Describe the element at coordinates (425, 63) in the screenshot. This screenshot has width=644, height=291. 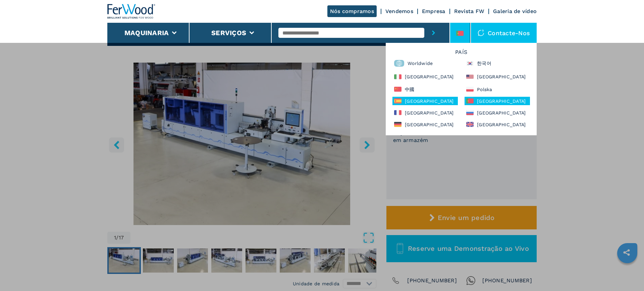
I see `div: Worldwide` at that location.